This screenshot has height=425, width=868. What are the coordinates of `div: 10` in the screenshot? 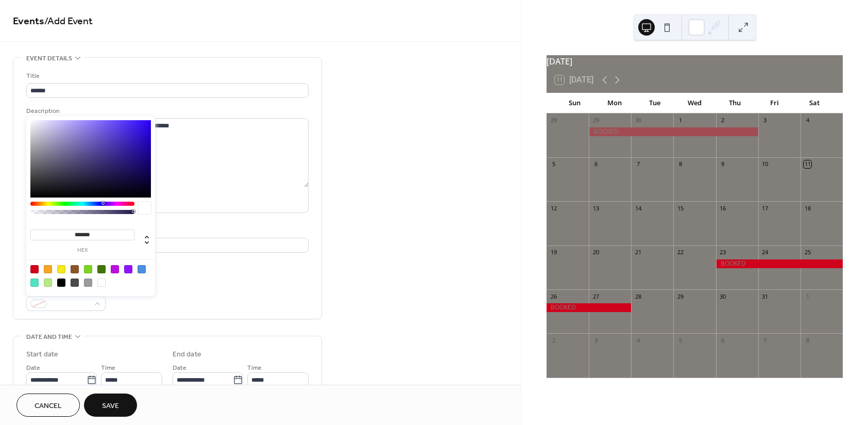 It's located at (765, 164).